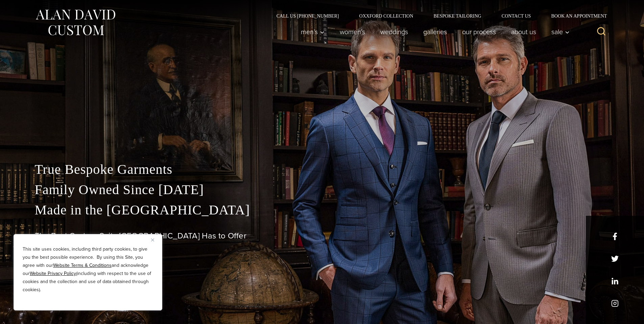 The height and width of the screenshot is (324, 644). What do you see at coordinates (575, 16) in the screenshot?
I see `a: Book an Appointment` at bounding box center [575, 16].